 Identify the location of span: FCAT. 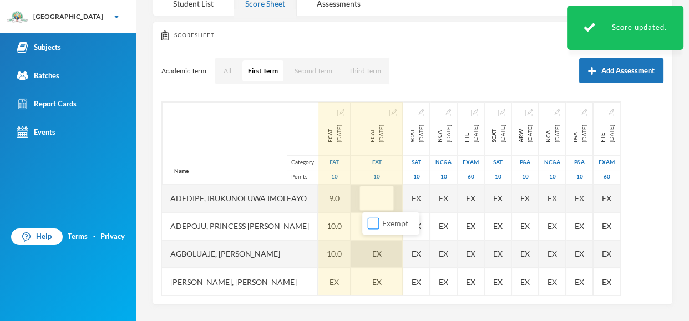
(372, 134).